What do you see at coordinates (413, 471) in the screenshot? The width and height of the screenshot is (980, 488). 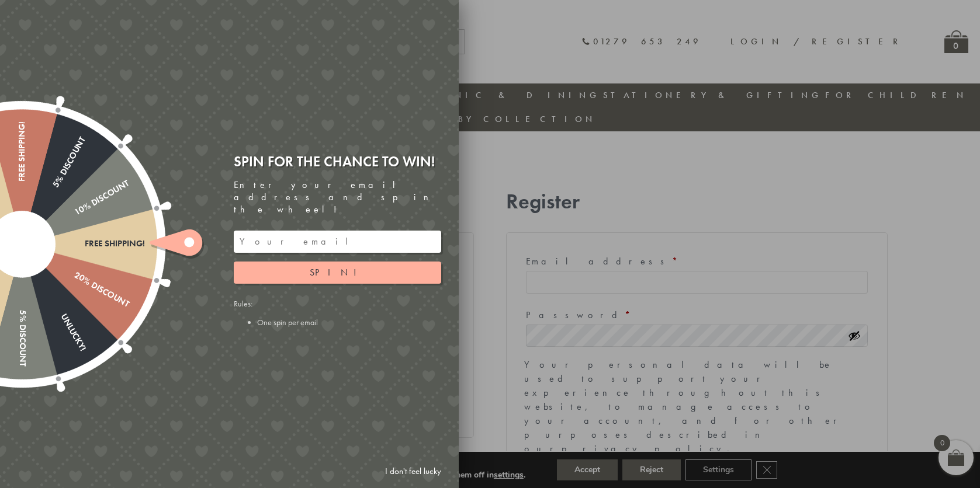 I see `a: I don't feel lucky` at bounding box center [413, 471].